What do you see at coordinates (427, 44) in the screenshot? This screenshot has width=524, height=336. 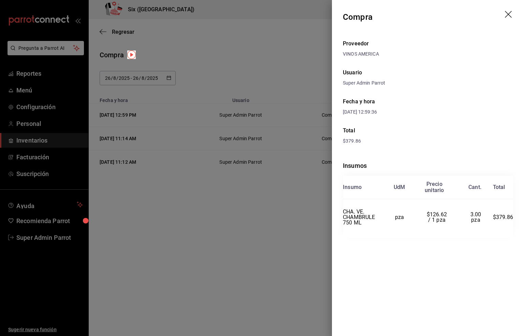 I see `div: Proveedor` at bounding box center [427, 44].